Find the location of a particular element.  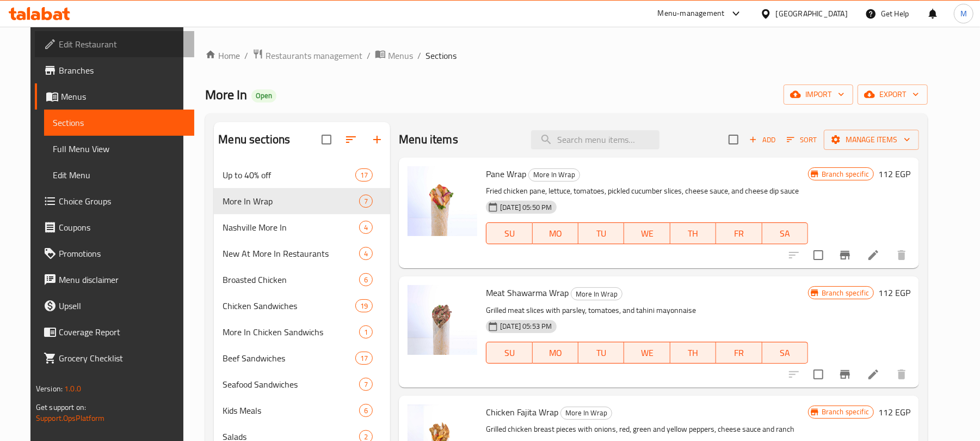

span: Choice Groups is located at coordinates (122, 201).